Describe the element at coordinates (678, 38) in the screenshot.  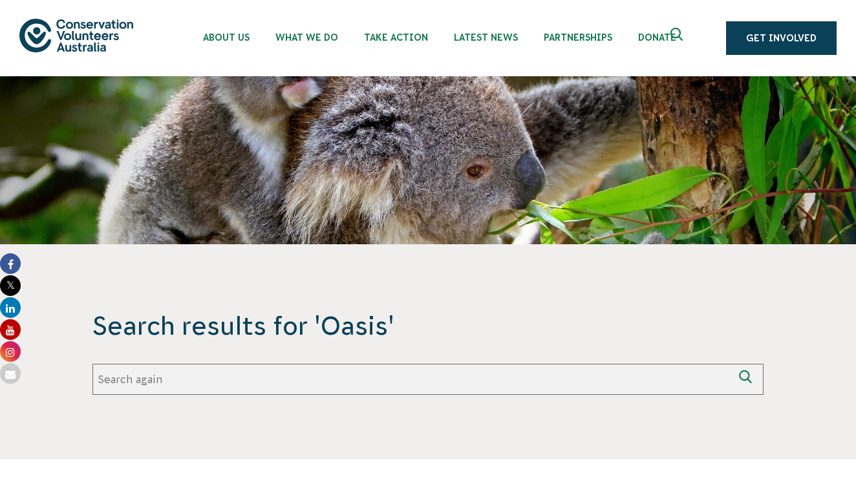
I see `span: Expand search box` at that location.